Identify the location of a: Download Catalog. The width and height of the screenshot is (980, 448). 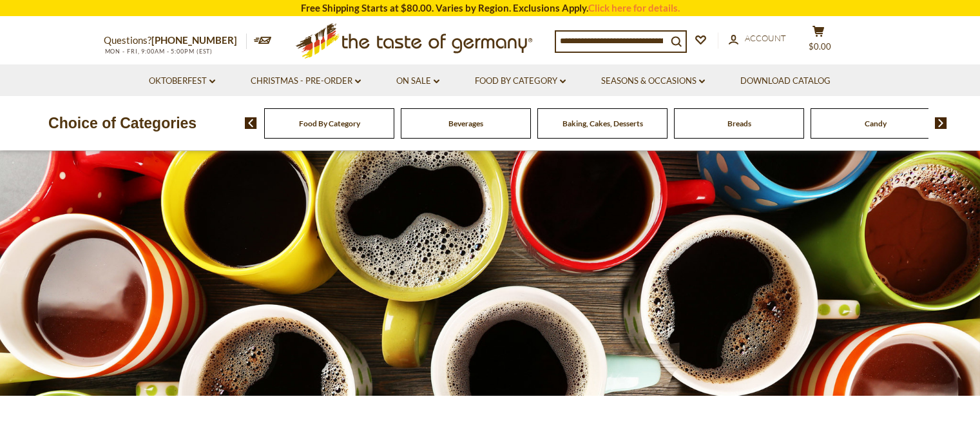
(786, 81).